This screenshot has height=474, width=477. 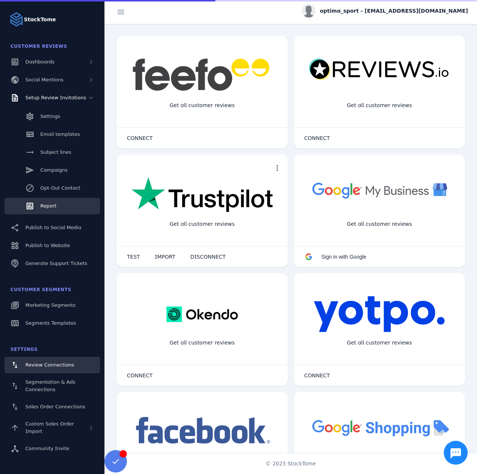 What do you see at coordinates (202, 315) in the screenshot?
I see `img: okendo.webp` at bounding box center [202, 315].